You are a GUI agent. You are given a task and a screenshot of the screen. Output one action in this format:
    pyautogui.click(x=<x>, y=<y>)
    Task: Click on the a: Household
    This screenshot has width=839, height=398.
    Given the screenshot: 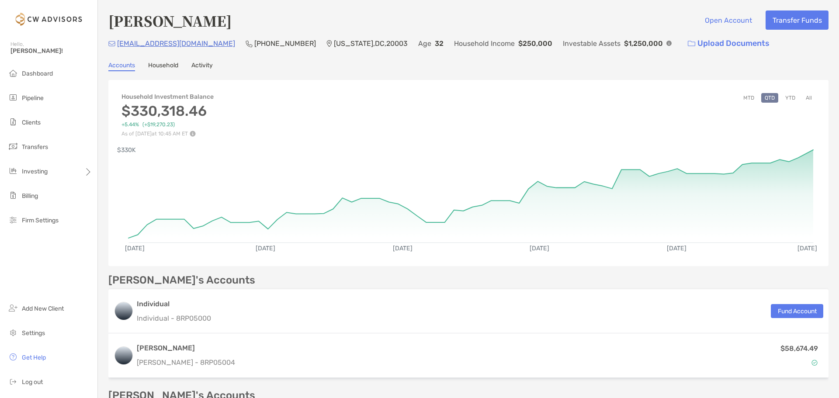 What is the action you would take?
    pyautogui.click(x=163, y=66)
    